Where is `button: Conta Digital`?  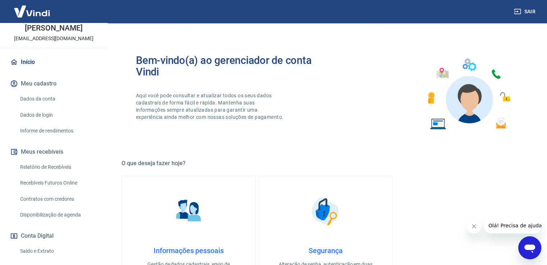 button: Conta Digital is located at coordinates (54, 236).